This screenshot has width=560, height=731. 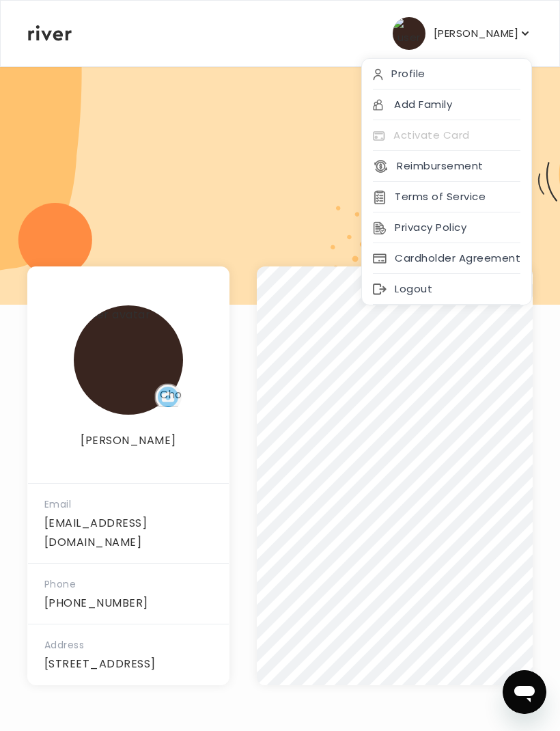 What do you see at coordinates (447, 104) in the screenshot?
I see `div: Add Family` at bounding box center [447, 104].